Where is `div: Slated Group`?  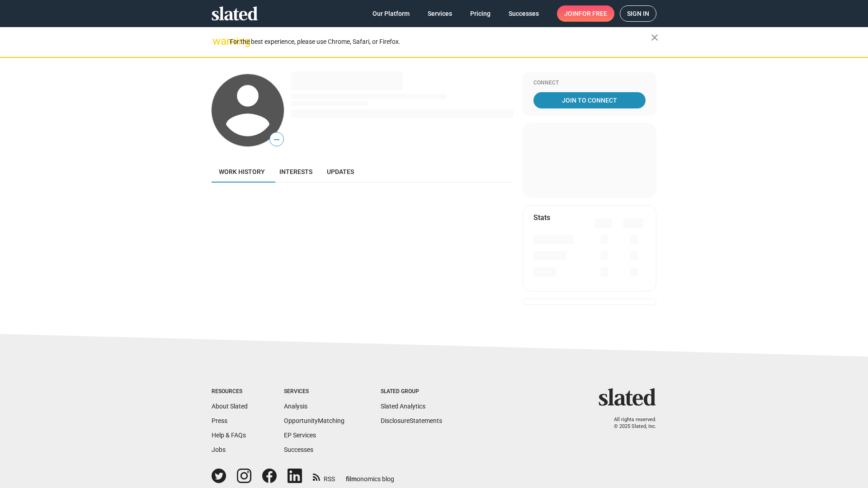 div: Slated Group is located at coordinates (412, 392).